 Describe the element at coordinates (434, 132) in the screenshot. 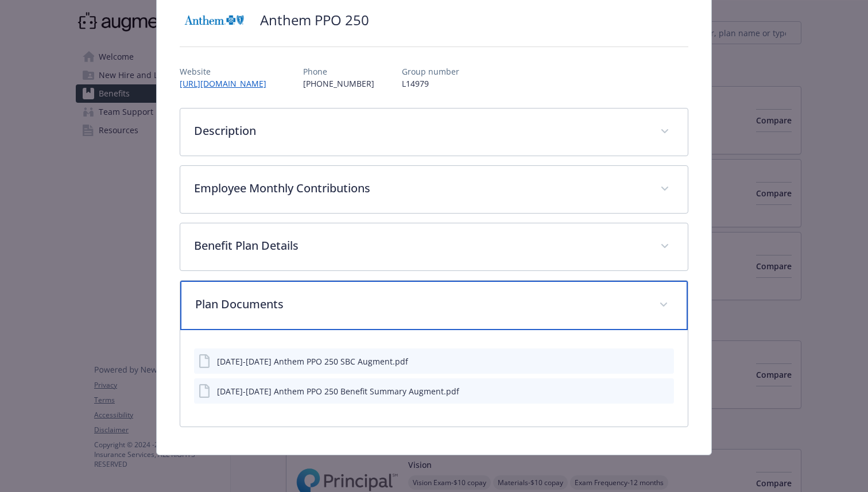

I see `div: Description` at that location.